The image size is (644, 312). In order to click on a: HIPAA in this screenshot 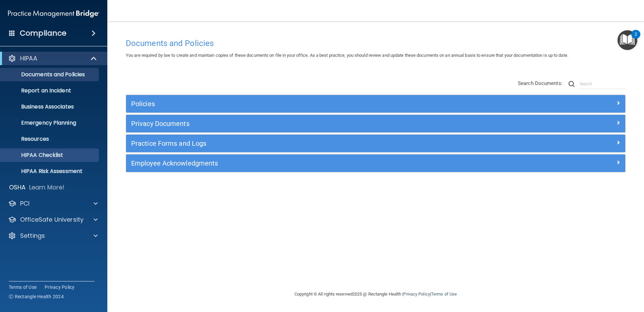, I will do `click(53, 58)`.